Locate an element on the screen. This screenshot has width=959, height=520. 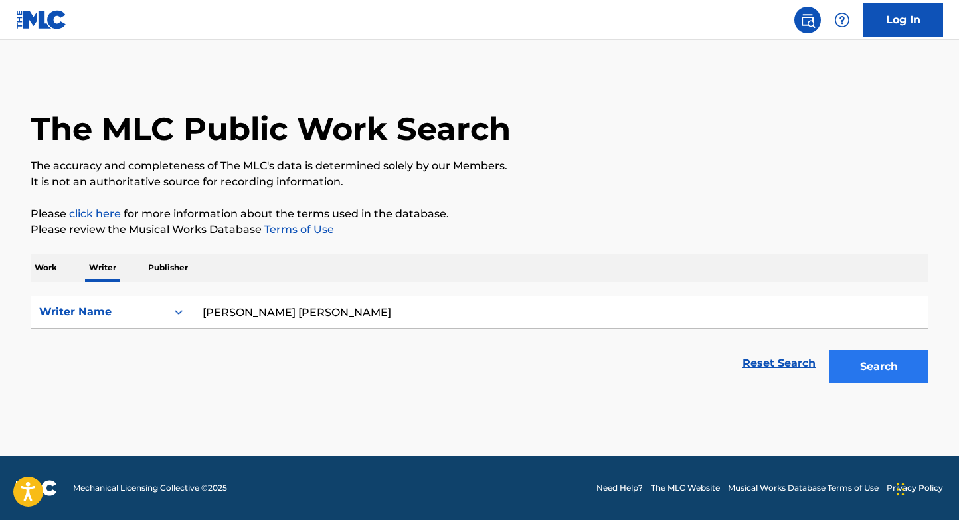
form: Search Form is located at coordinates (479, 343).